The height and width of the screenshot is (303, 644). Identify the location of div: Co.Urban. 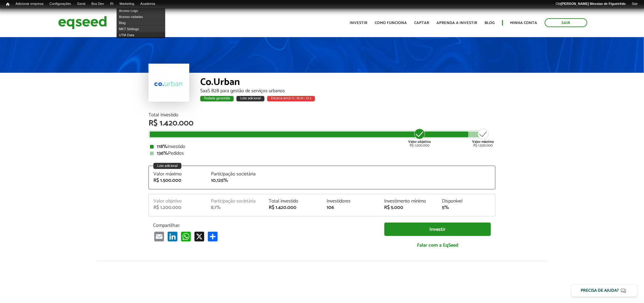
(348, 83).